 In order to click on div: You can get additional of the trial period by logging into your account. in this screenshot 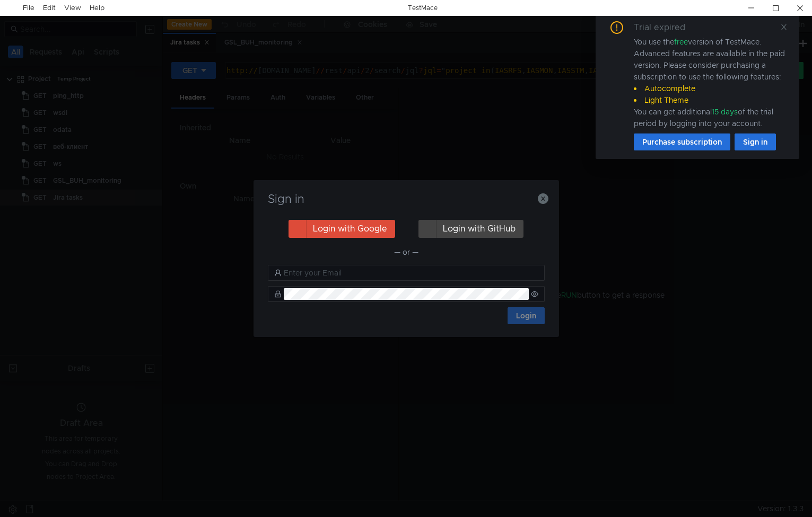, I will do `click(710, 118)`.